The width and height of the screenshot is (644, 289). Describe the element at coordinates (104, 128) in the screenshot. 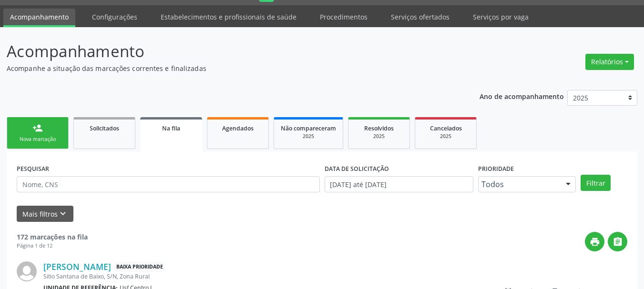

I see `span: Solicitados` at that location.